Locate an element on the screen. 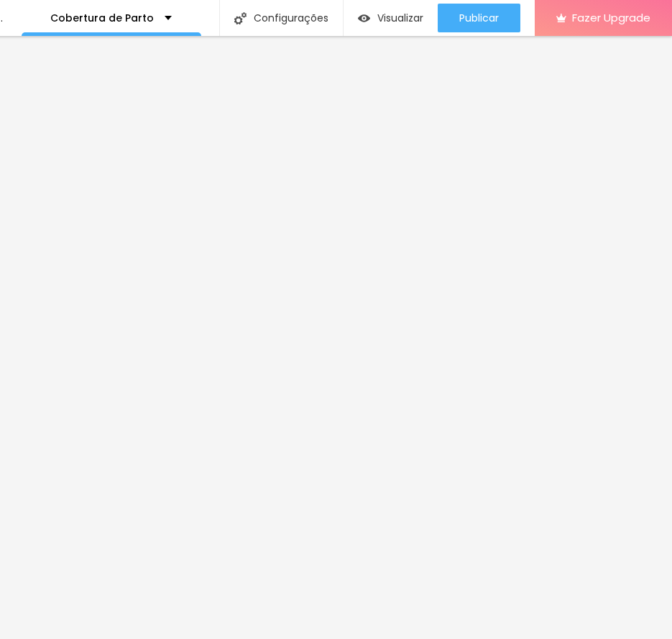  button: Visualizar is located at coordinates (390, 18).